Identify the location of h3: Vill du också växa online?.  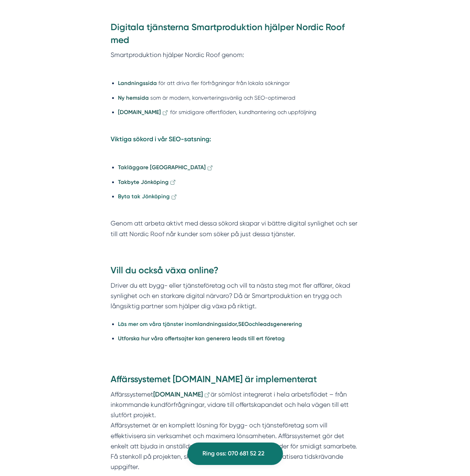
(235, 272).